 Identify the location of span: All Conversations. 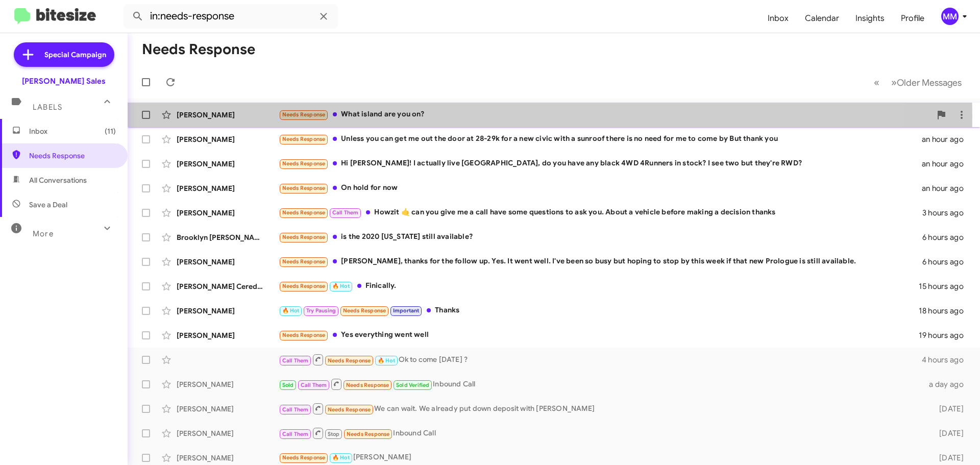
(58, 180).